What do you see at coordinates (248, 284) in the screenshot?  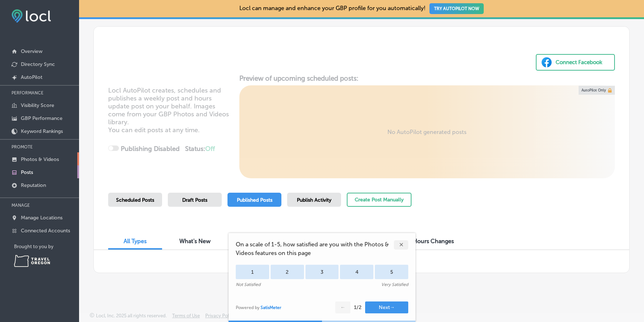 I see `div: Not Satisfied` at bounding box center [248, 284].